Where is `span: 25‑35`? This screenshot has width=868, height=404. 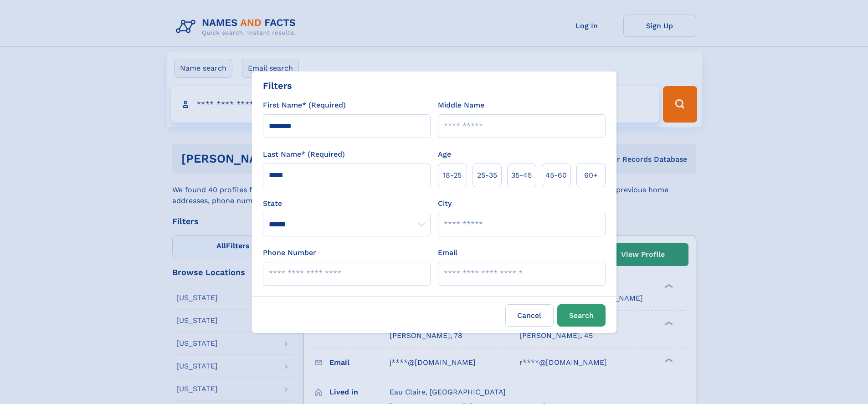
span: 25‑35 is located at coordinates (487, 175).